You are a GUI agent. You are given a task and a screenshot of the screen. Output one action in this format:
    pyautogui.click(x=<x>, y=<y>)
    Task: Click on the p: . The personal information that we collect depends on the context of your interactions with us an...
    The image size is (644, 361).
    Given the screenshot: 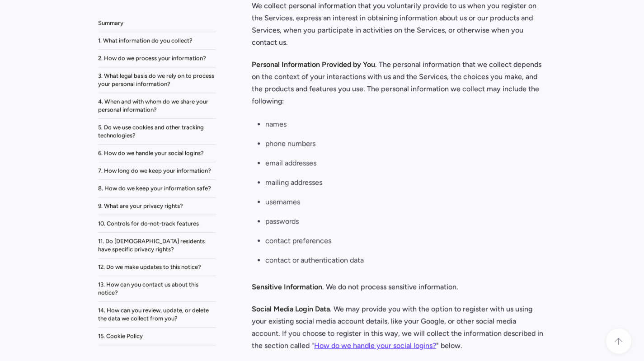 What is the action you would take?
    pyautogui.click(x=398, y=83)
    